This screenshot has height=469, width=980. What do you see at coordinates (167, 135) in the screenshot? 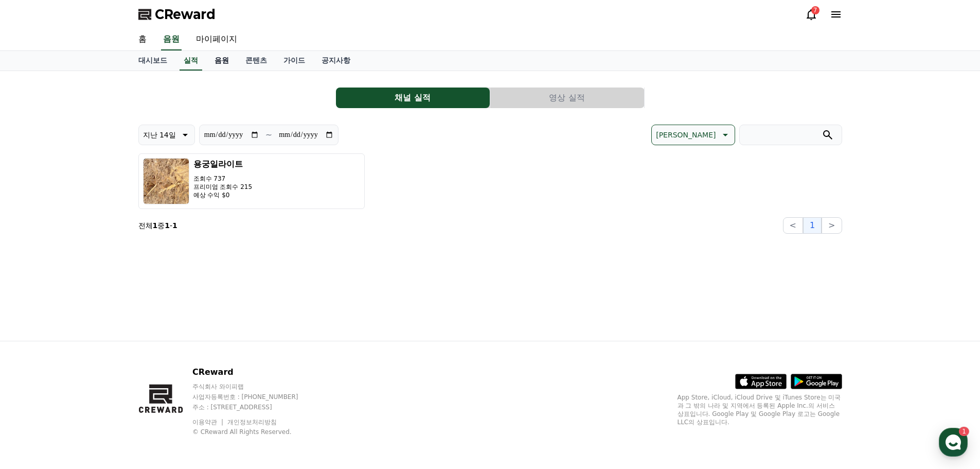
I see `button: 지난 14일` at bounding box center [167, 135].